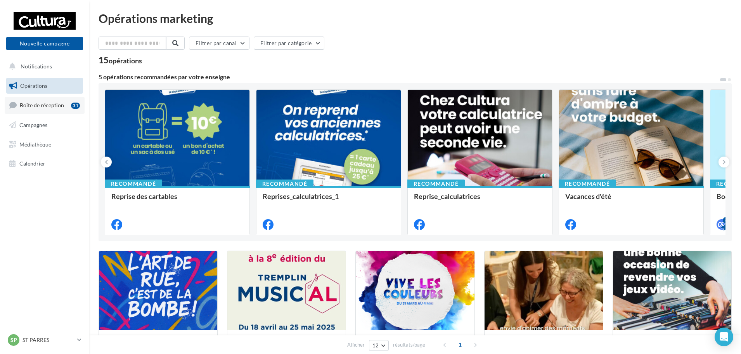  What do you see at coordinates (75, 106) in the screenshot?
I see `div: 31` at bounding box center [75, 106].